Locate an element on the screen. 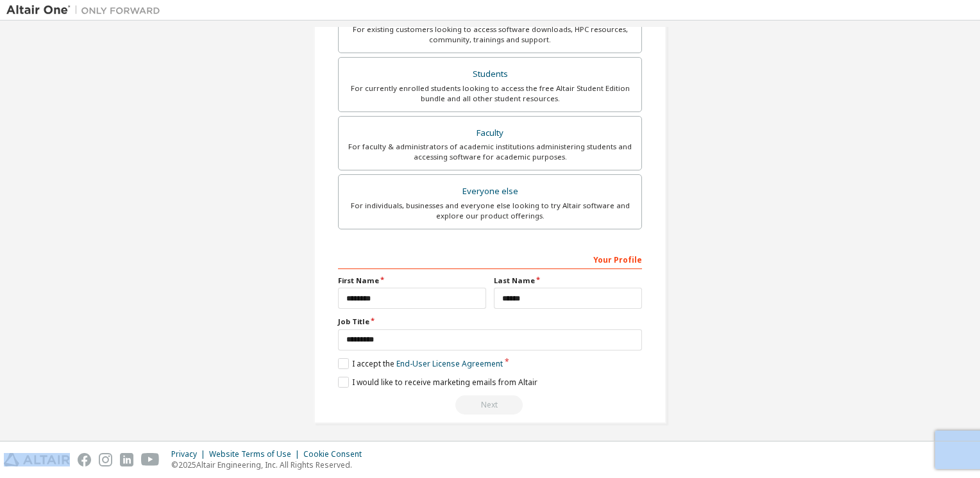  label: First Name is located at coordinates (412, 280).